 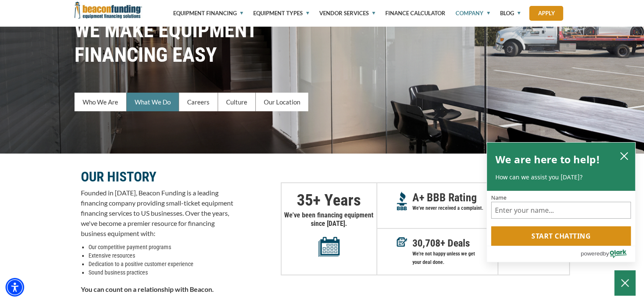 What do you see at coordinates (157, 177) in the screenshot?
I see `p: OUR HISTORY` at bounding box center [157, 177].